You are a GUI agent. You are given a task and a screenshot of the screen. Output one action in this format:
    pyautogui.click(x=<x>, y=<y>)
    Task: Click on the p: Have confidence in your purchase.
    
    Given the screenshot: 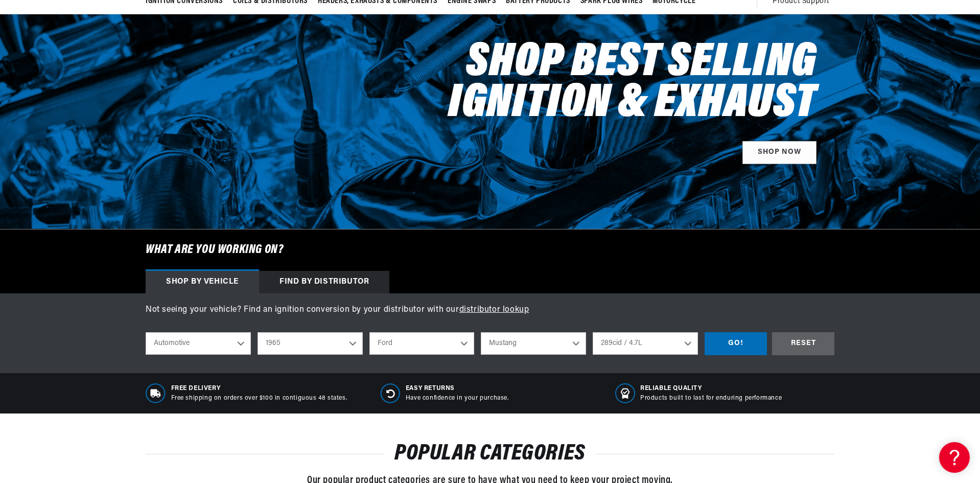 What is the action you would take?
    pyautogui.click(x=458, y=398)
    